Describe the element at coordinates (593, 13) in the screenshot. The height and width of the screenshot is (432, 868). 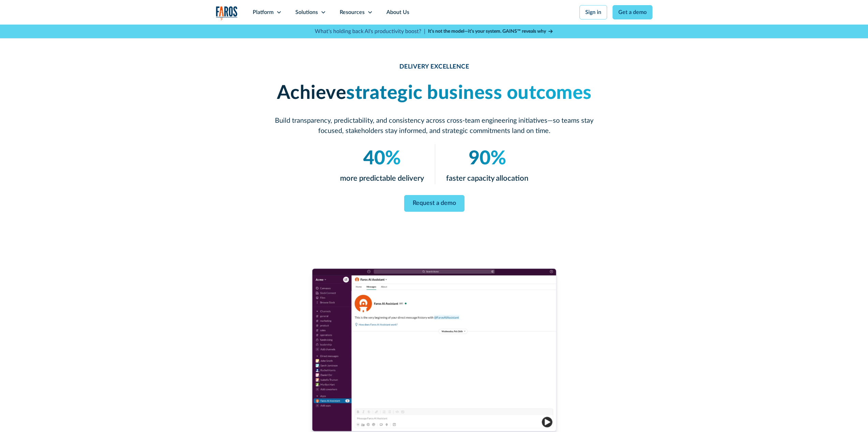
I see `a: Sign in` at that location.